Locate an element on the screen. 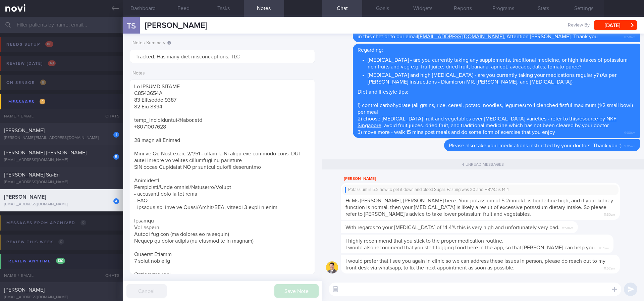 This screenshot has width=644, height=301. div: Potassium is 5.2 how to get it down and blood Sugar. Fasting was 20 and HB1AC is 14.4 is located at coordinates (480, 190).